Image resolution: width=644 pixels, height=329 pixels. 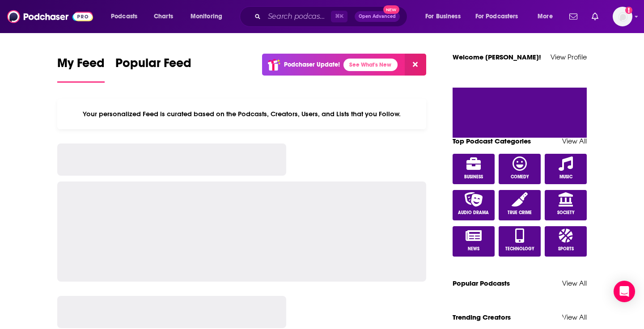 I want to click on span: For Business, so click(x=443, y=17).